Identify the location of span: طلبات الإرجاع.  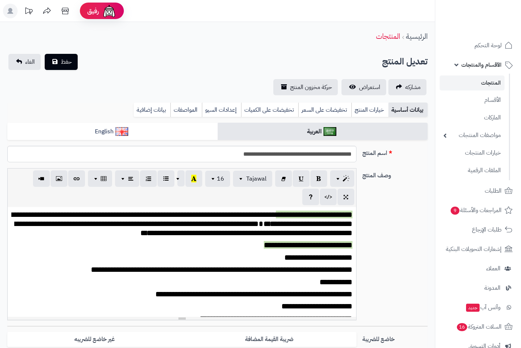
(487, 230).